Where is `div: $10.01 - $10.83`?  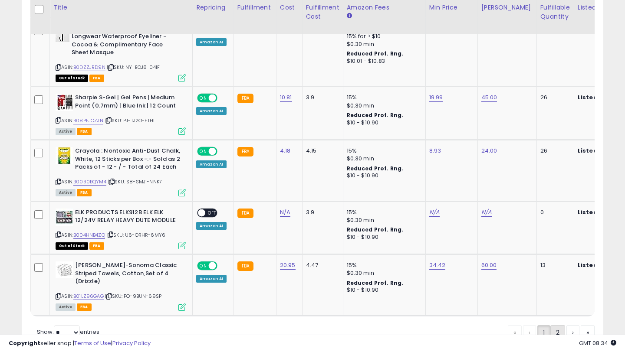 div: $10.01 - $10.83 is located at coordinates (383, 61).